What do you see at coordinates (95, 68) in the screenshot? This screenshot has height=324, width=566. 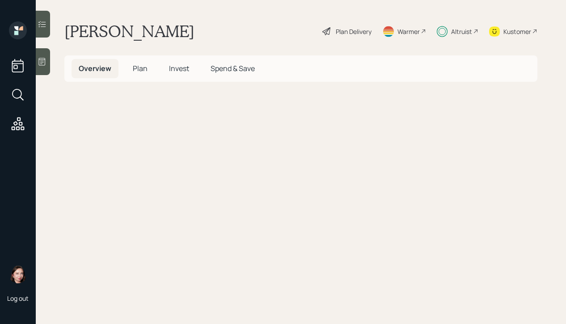 I see `span: Overview` at bounding box center [95, 68].